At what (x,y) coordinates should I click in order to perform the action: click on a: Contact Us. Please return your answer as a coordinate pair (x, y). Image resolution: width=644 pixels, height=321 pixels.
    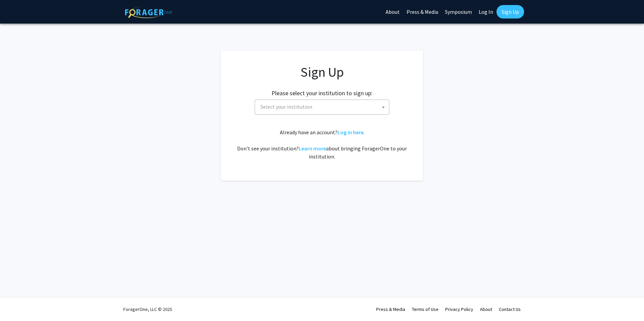
    Looking at the image, I should click on (510, 309).